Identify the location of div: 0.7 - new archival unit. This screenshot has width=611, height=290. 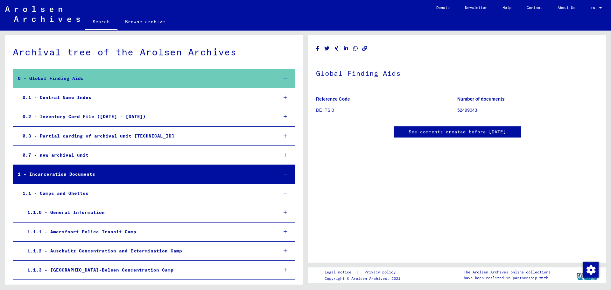
(145, 155).